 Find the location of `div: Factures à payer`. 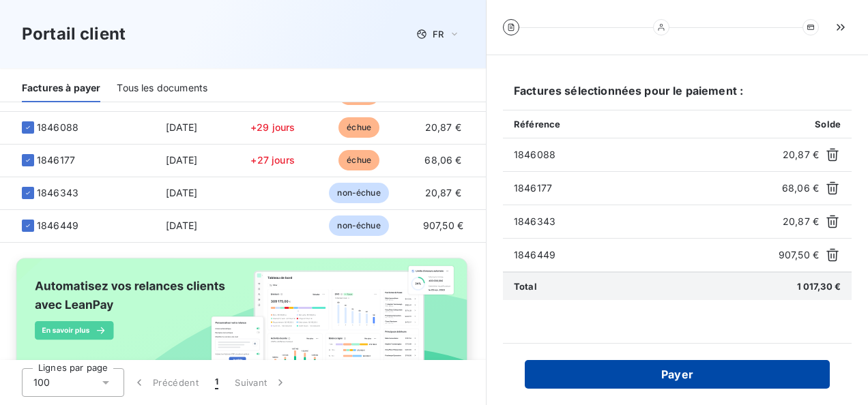

div: Factures à payer is located at coordinates (60, 88).